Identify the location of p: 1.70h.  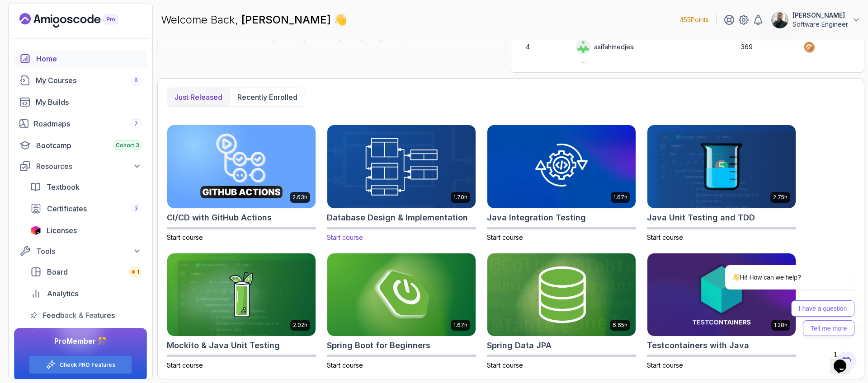
(460, 197).